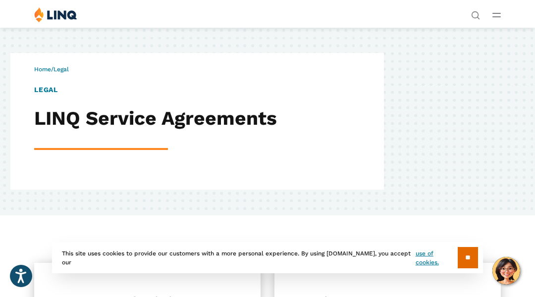  Describe the element at coordinates (61, 69) in the screenshot. I see `span: Legal` at that location.